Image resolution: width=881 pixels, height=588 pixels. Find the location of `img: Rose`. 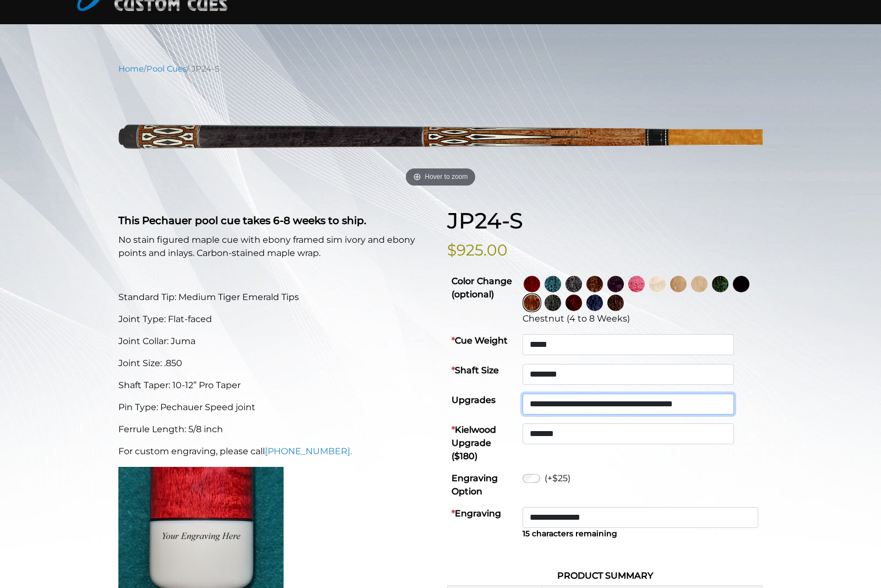

img: Rose is located at coordinates (595, 284).